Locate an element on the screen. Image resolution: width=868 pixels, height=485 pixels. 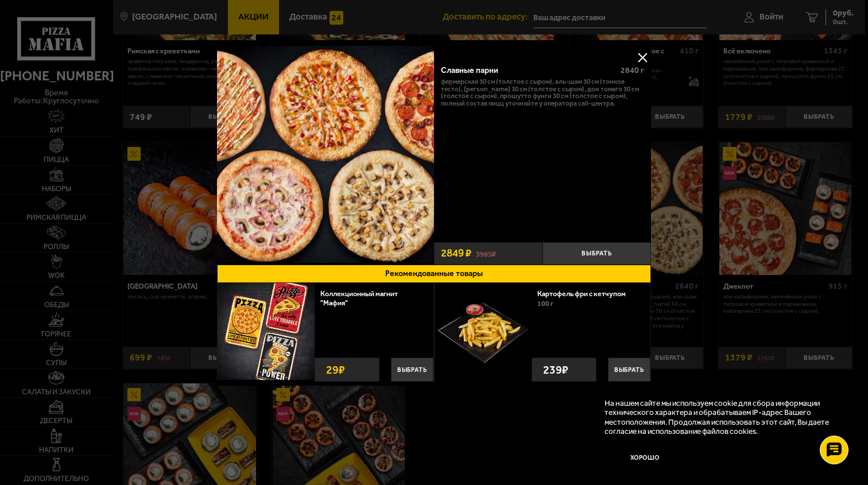
a: Коллекционный магнит "Мафия" is located at coordinates (358, 298).